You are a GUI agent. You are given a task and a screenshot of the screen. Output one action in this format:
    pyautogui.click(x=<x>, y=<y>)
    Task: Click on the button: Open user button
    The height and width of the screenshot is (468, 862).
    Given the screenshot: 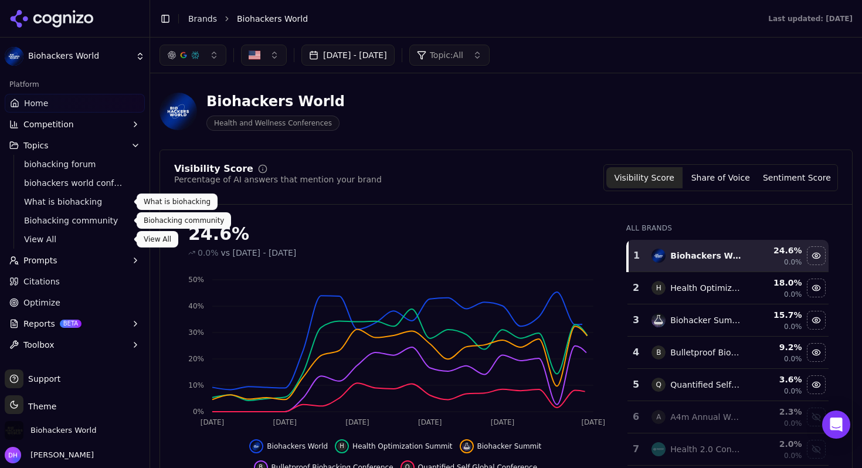 What is the action you would take?
    pyautogui.click(x=49, y=455)
    